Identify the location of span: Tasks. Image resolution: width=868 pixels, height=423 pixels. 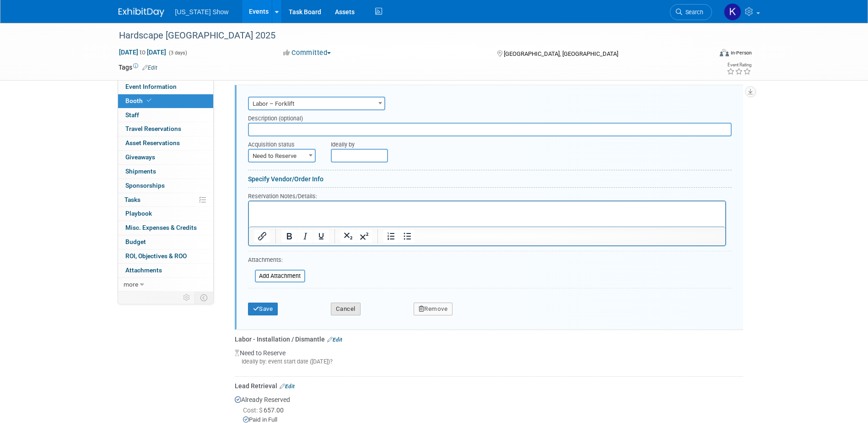
(132, 200).